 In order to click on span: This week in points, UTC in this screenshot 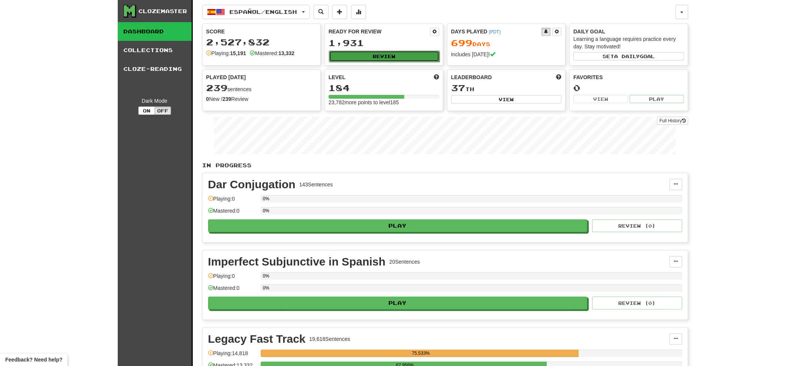, I will do `click(559, 77)`.